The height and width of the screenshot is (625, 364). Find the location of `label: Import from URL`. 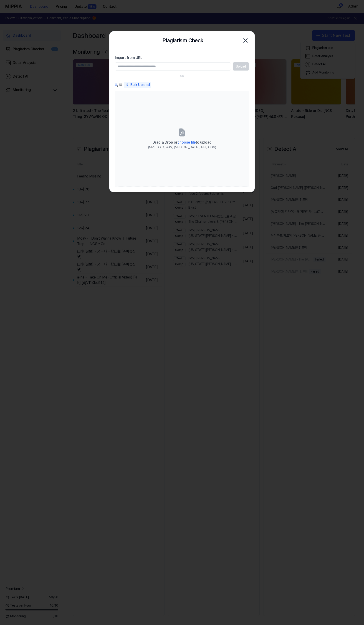

label: Import from URL is located at coordinates (182, 58).